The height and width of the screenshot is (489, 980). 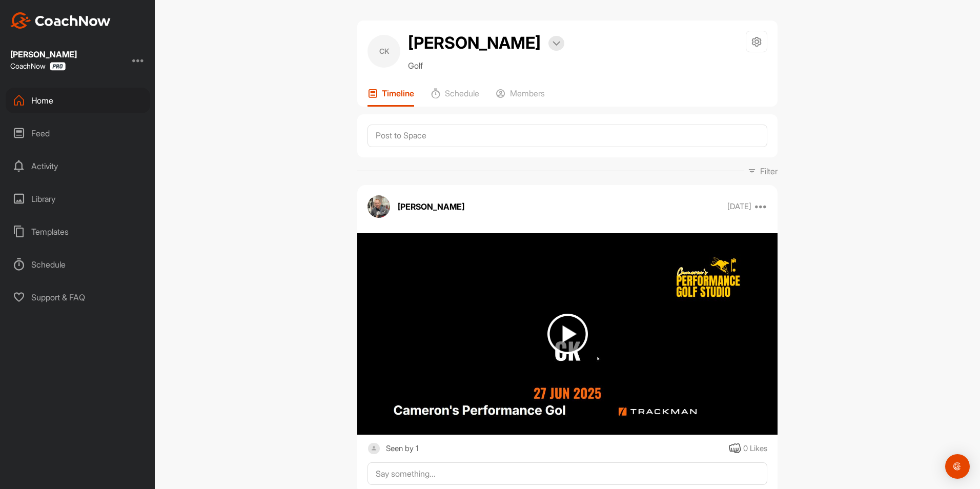 What do you see at coordinates (78, 100) in the screenshot?
I see `div: Home` at bounding box center [78, 100].